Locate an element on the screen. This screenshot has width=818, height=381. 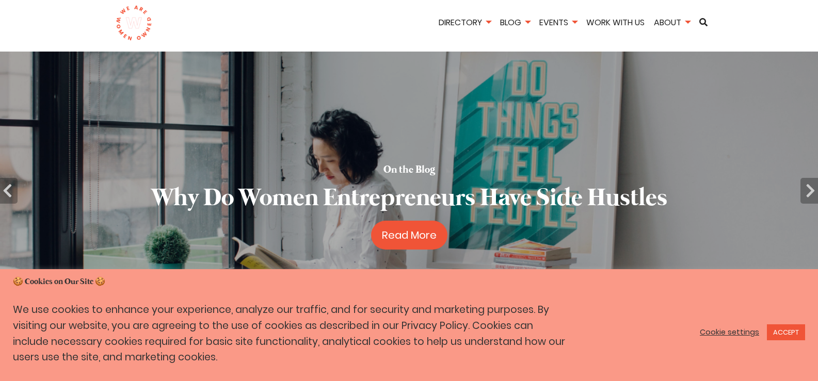
h2: Why Do Women Entrepreneurs Have Side Hustles is located at coordinates (409, 199).